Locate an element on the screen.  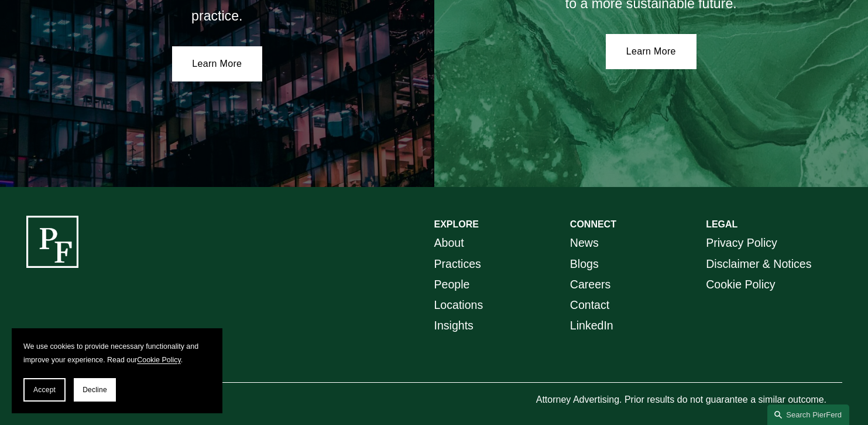
a: Privacy Policy is located at coordinates (742, 243).